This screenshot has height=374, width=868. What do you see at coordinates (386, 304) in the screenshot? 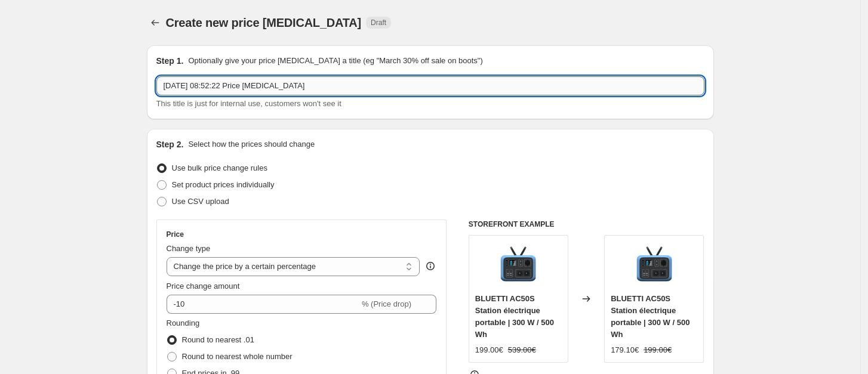
I see `span: % (Price drop)` at bounding box center [386, 304].